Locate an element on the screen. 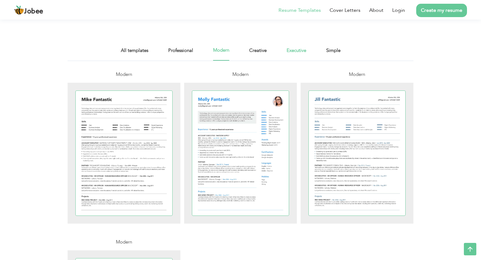 This screenshot has height=260, width=481. a: Resume Templates is located at coordinates (299, 10).